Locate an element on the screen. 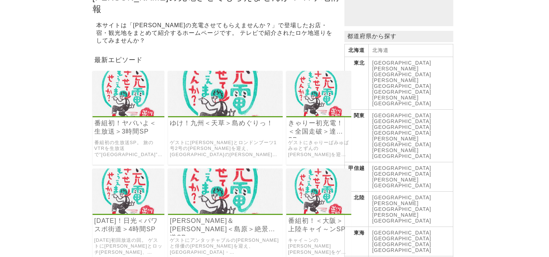 The height and width of the screenshot is (257, 549). h2: 最新エピソード is located at coordinates (217, 59).